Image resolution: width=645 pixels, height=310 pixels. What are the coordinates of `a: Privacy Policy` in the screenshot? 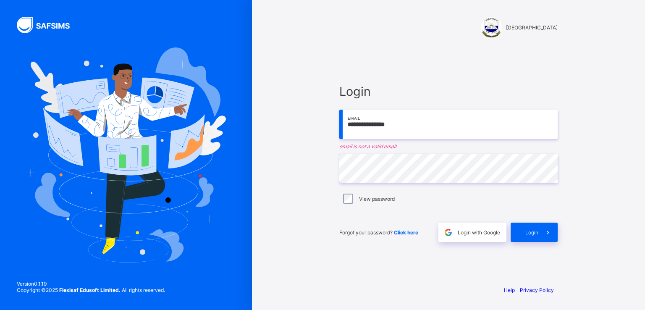 It's located at (537, 290).